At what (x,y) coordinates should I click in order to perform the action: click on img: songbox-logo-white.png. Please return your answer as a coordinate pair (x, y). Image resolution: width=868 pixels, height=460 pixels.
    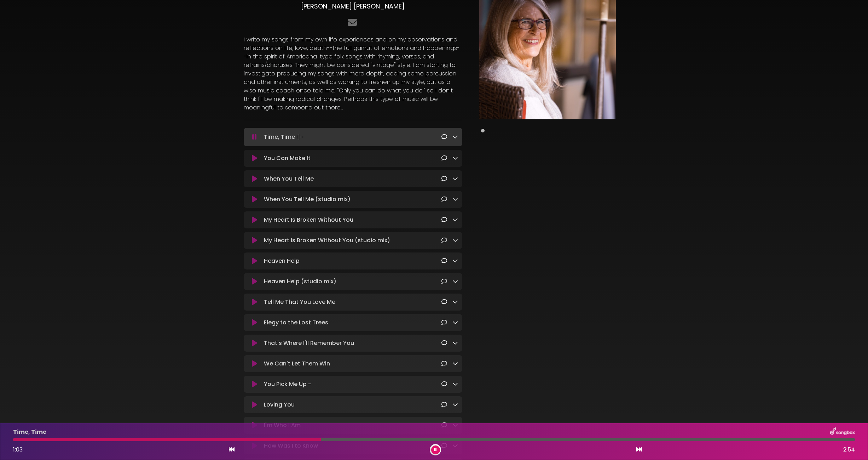
    Looking at the image, I should click on (842, 432).